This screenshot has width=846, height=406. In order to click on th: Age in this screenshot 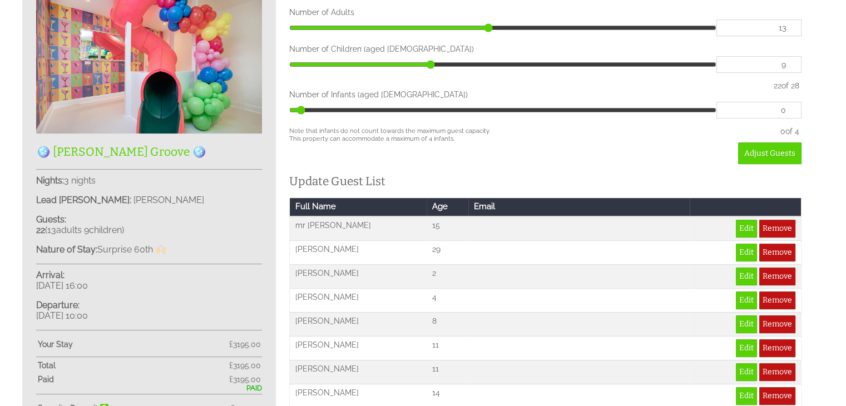, I will do `click(447, 207)`.